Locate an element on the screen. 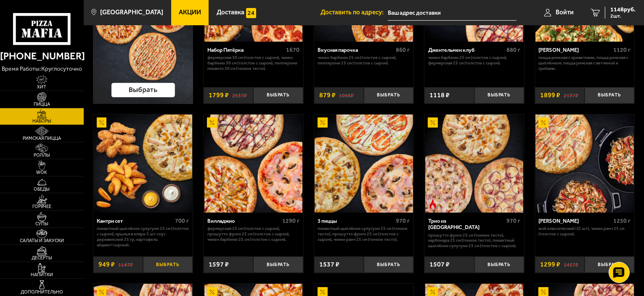 The height and width of the screenshot is (296, 644). img: 15daf4d41897b9f0e9f617042186c801.svg is located at coordinates (251, 13).